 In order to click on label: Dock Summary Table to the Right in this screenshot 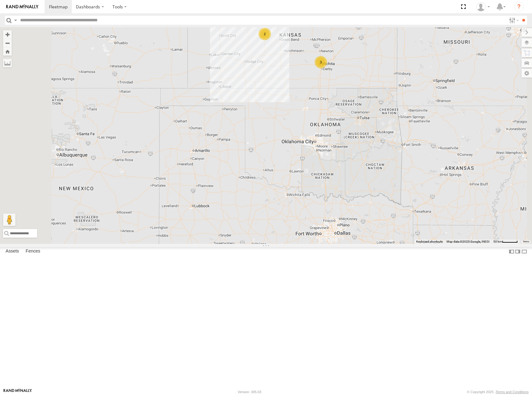, I will do `click(518, 251)`.